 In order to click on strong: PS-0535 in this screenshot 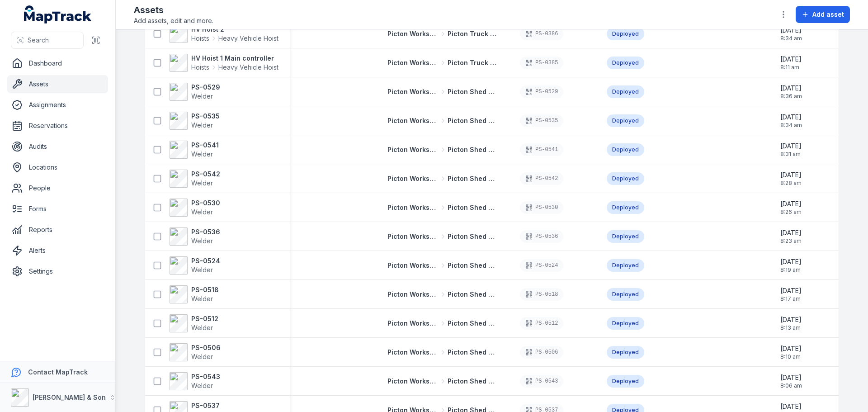, I will do `click(205, 116)`.